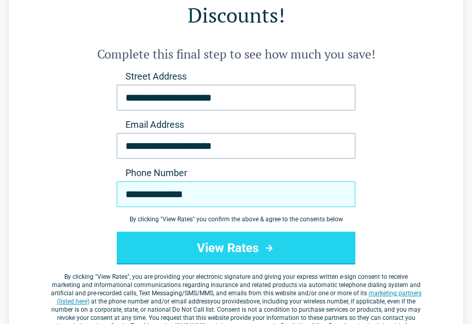 Image resolution: width=472 pixels, height=324 pixels. What do you see at coordinates (236, 173) in the screenshot?
I see `label: Phone Number` at bounding box center [236, 173].